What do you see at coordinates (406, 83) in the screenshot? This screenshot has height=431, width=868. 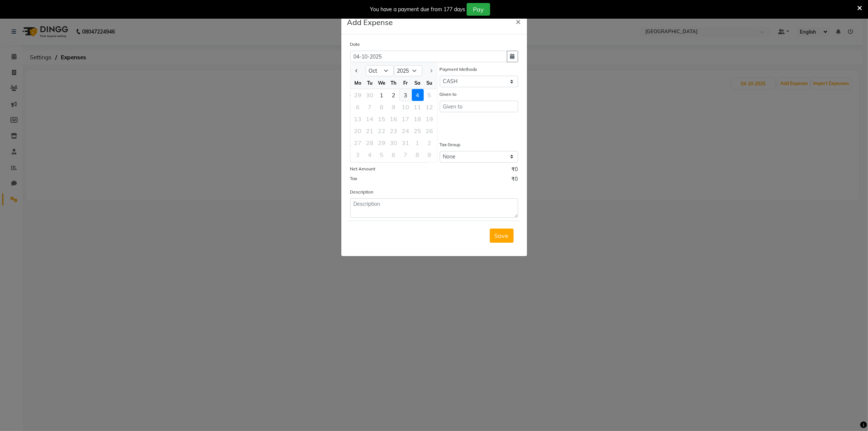 I see `div: Fr` at bounding box center [406, 83].